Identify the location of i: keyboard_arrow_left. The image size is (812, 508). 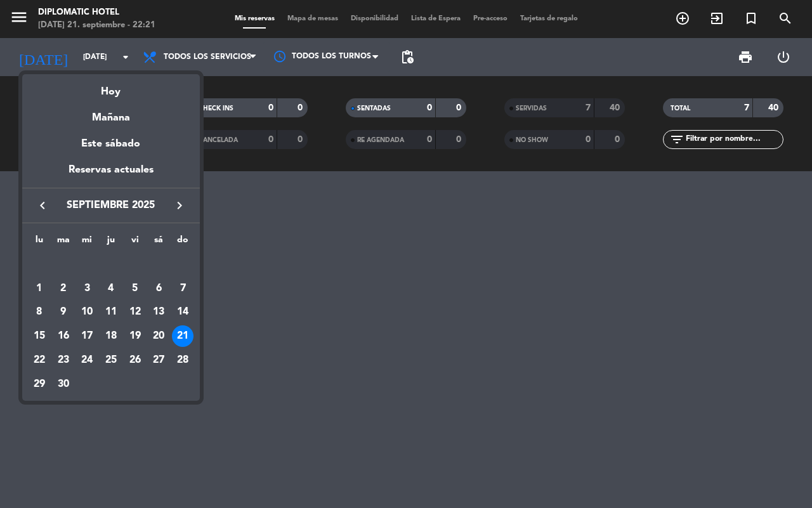
(42, 205).